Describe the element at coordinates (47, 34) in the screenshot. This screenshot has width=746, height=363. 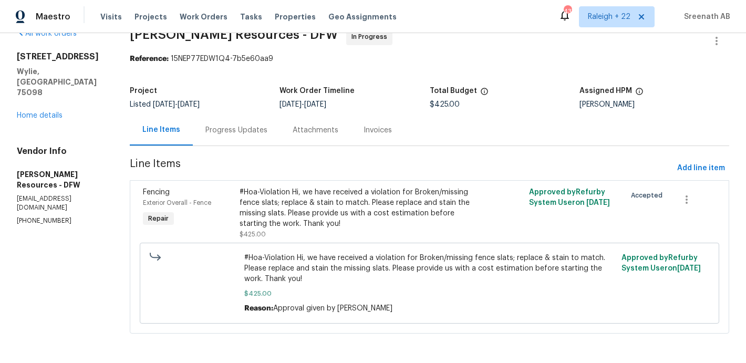
I see `a: All work orders` at that location.